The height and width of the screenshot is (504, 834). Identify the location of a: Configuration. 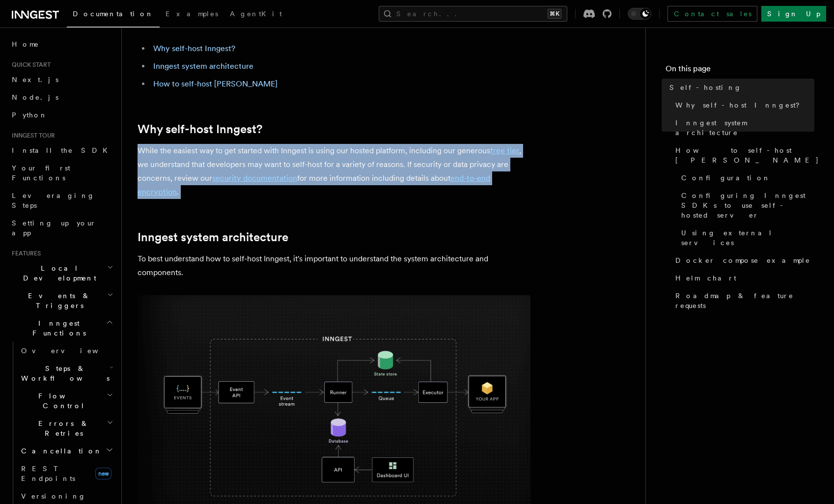
(745, 178).